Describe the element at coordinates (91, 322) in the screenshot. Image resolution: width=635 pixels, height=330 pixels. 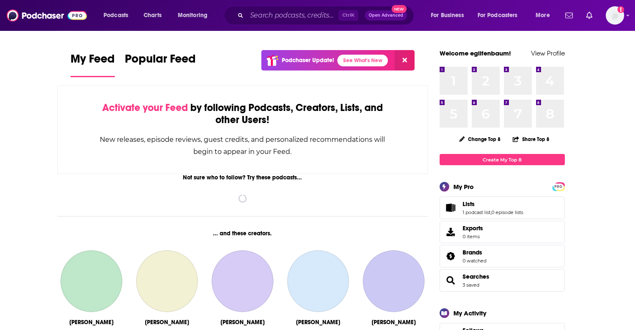
I see `div: K.O. Myers` at that location.